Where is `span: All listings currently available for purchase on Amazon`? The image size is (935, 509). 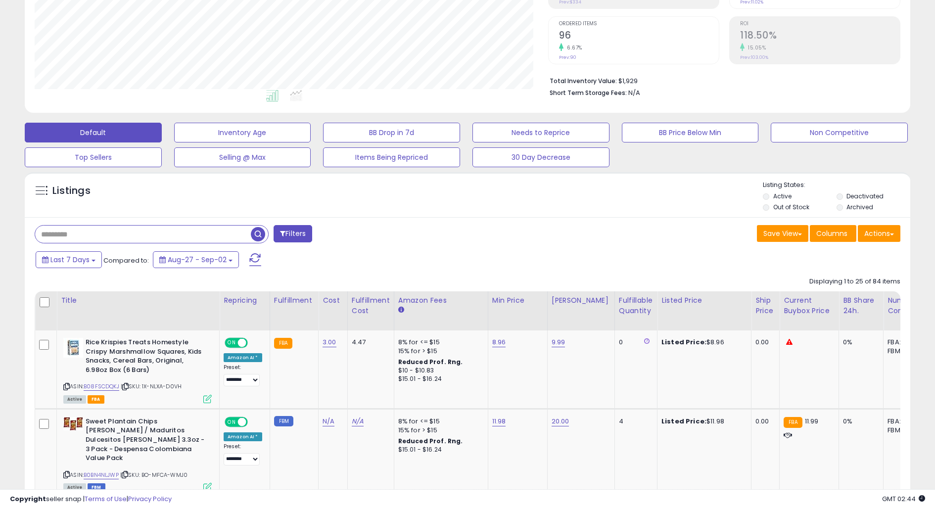 span: All listings currently available for purchase on Amazon is located at coordinates (75, 399).